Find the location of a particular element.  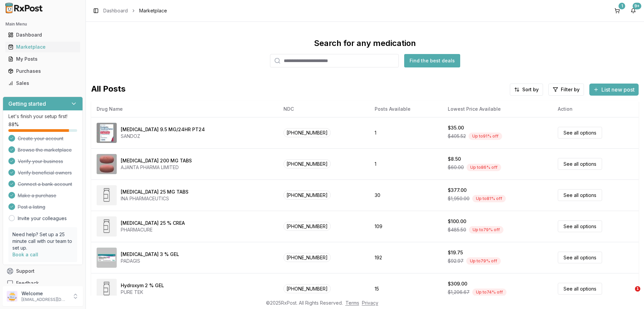

button: Sort by is located at coordinates (527, 90).